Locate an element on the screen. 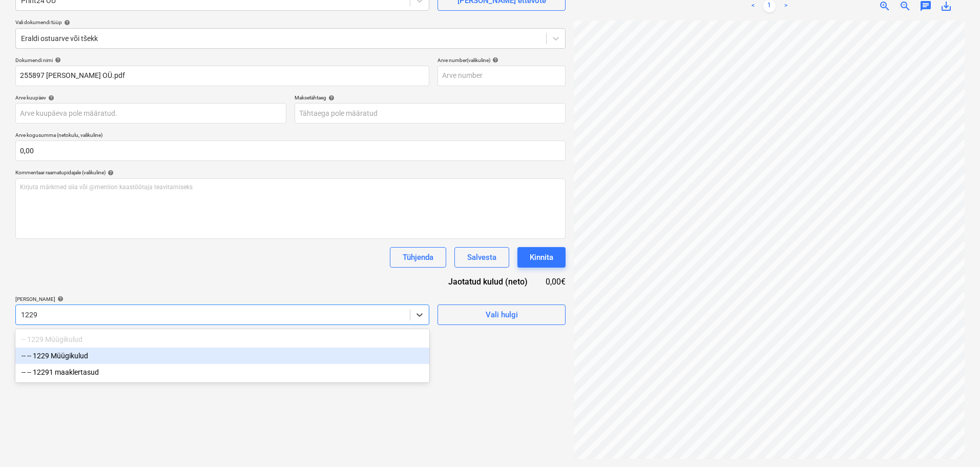 The width and height of the screenshot is (980, 467). input: Tähtaega pole määratud is located at coordinates (430, 113).